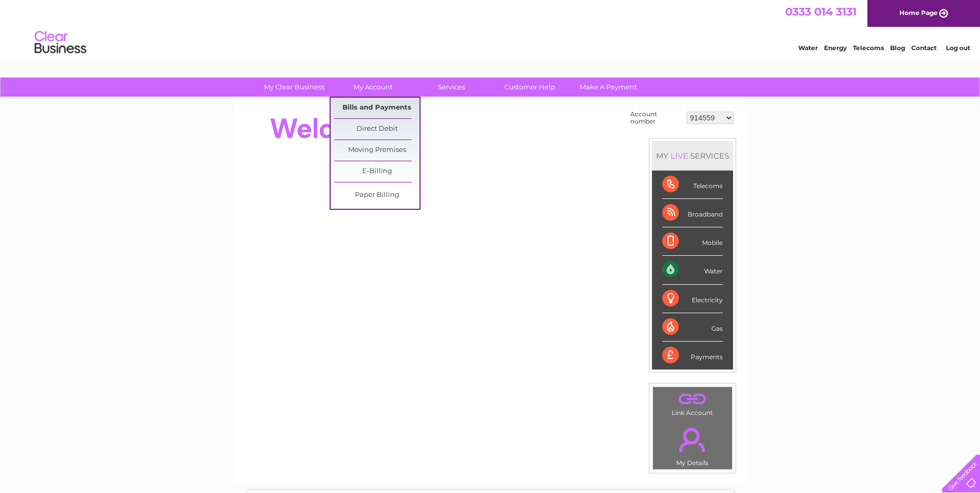 The image size is (980, 493). Describe the element at coordinates (294, 87) in the screenshot. I see `a: My Clear Business` at that location.